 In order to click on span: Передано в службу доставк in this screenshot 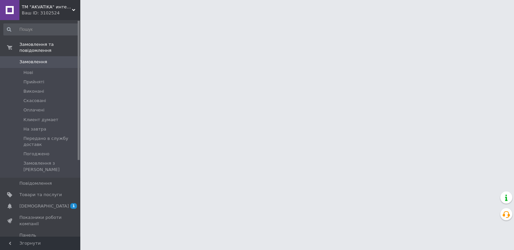, I will do `click(51, 141)`.